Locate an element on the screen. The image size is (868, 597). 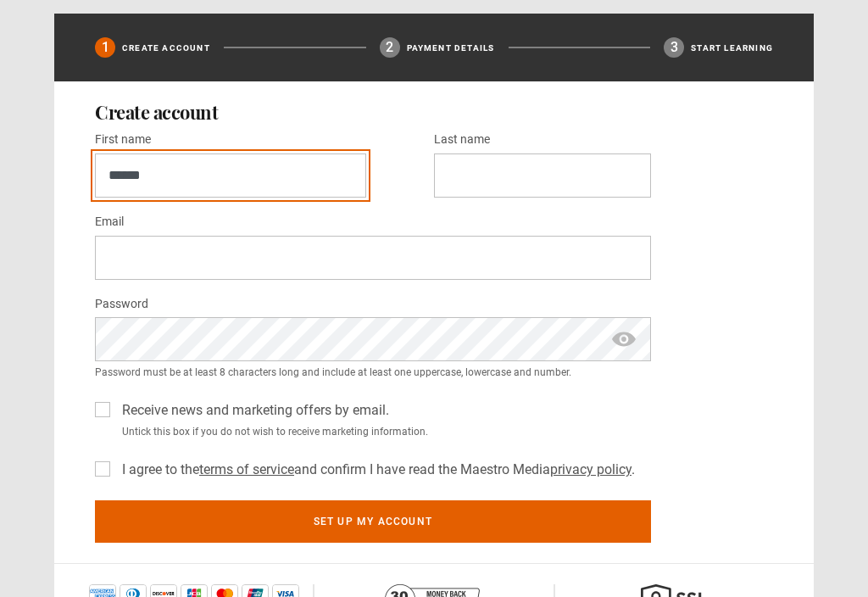
small: Password must be at least 8 characters long and include at least one uppercase, lowercase and num... is located at coordinates (373, 373).